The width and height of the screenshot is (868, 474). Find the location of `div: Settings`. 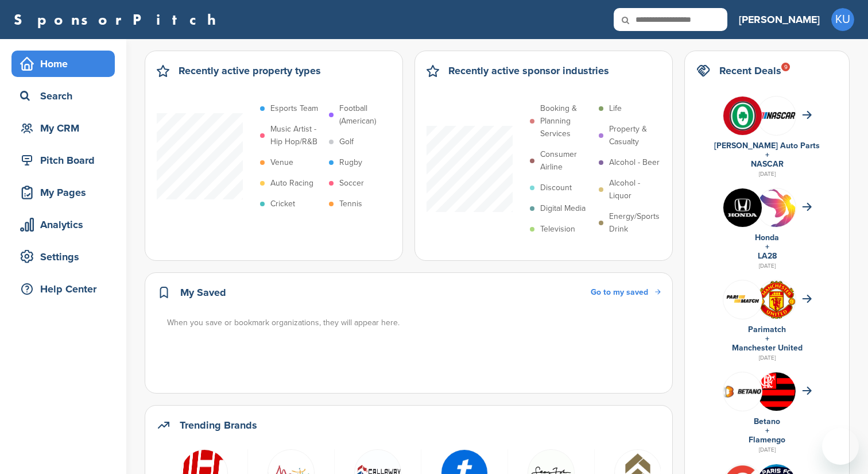

div: Settings is located at coordinates (66, 257).